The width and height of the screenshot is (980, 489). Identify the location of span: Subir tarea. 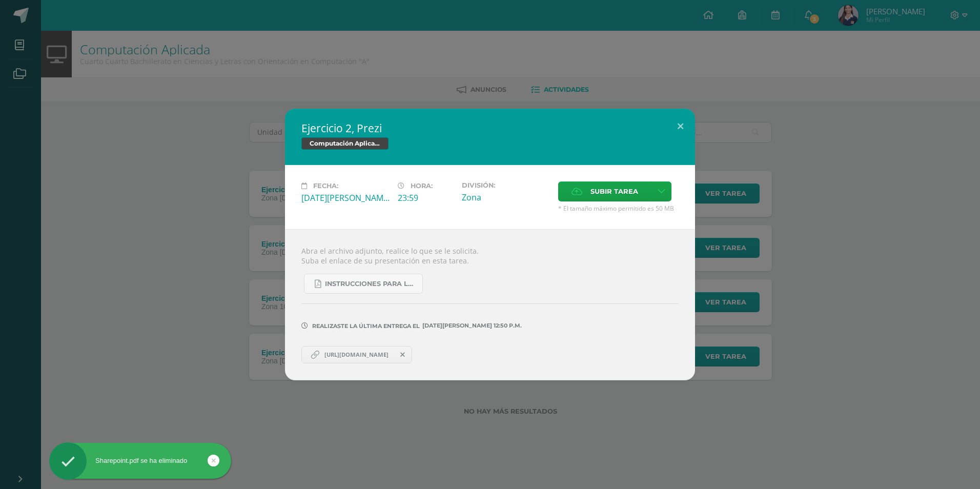
(614, 191).